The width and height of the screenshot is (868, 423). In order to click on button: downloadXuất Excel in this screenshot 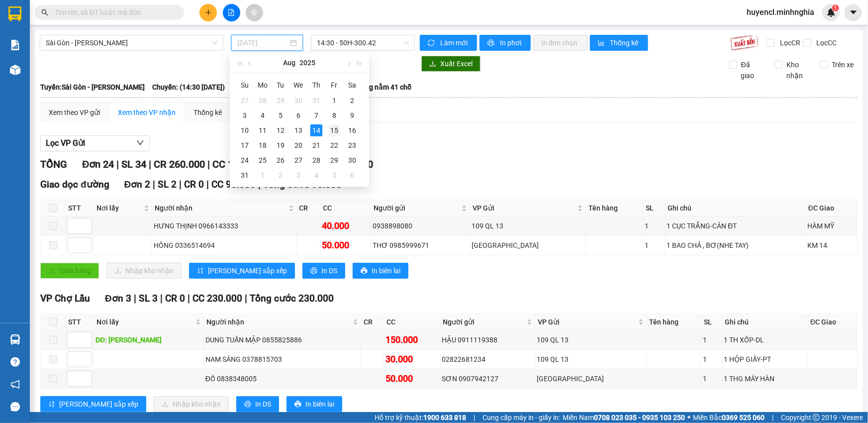, I will do `click(451, 64)`.